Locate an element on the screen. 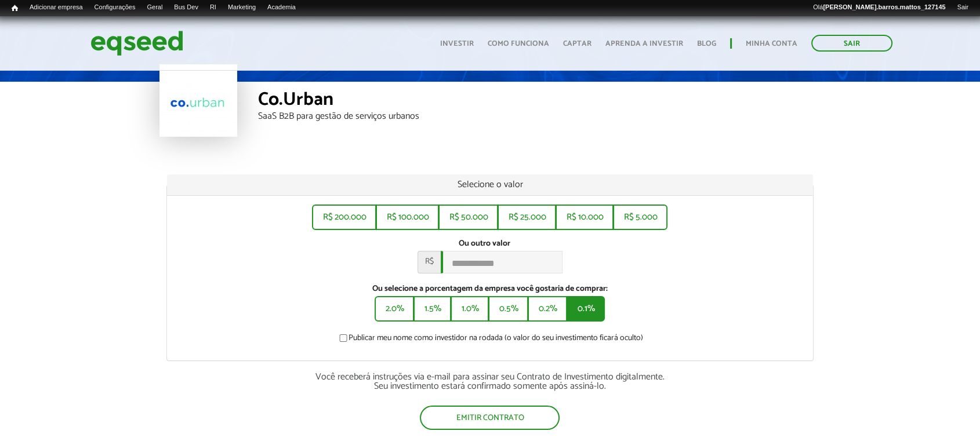 The height and width of the screenshot is (438, 980). a: Academia is located at coordinates (281, 7).